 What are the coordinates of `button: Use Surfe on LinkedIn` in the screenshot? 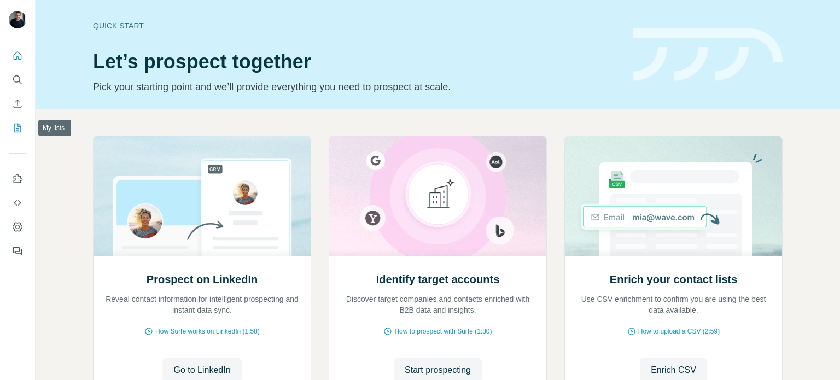 It's located at (18, 179).